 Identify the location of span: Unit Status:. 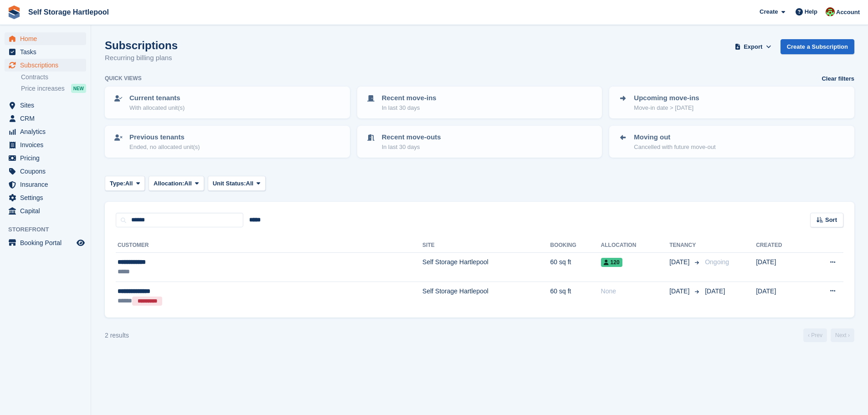
(229, 183).